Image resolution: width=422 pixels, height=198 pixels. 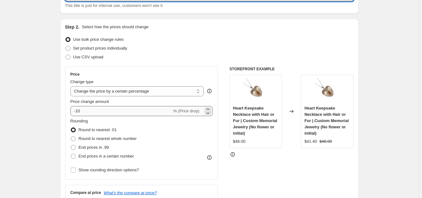 I want to click on span: Show rounding direction options?, so click(x=109, y=170).